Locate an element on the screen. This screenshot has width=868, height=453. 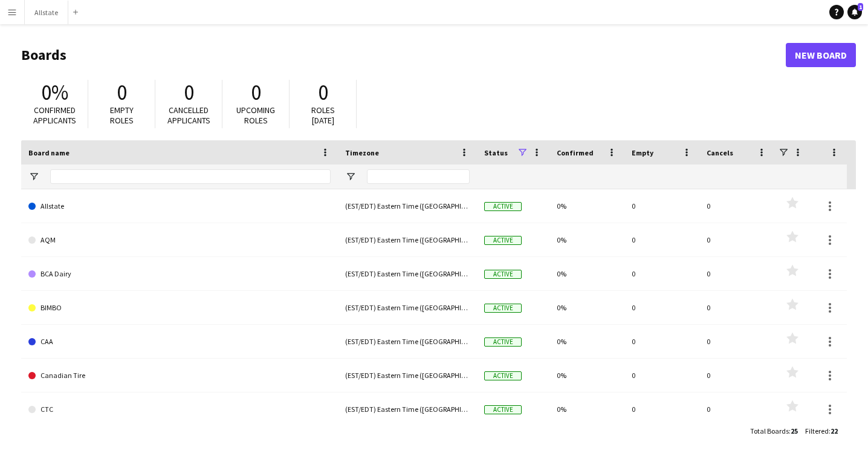
span: 1 is located at coordinates (860, 6).